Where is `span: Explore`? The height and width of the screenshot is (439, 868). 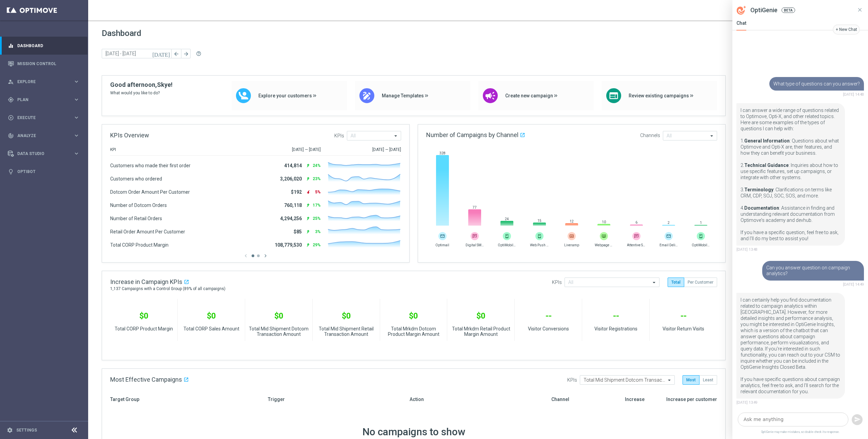 span: Explore is located at coordinates (45, 82).